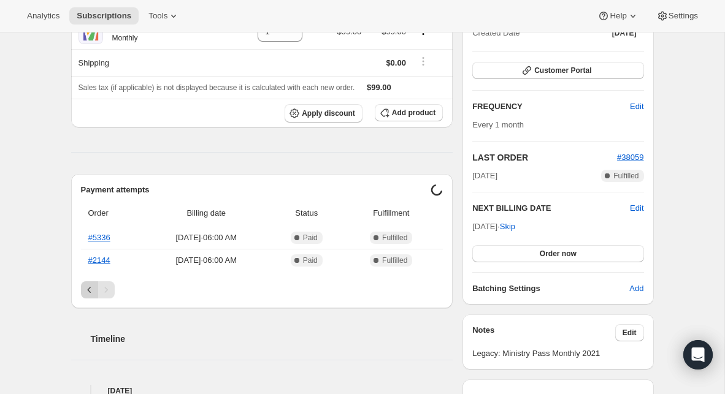  What do you see at coordinates (558, 254) in the screenshot?
I see `button: Order now` at bounding box center [558, 254].